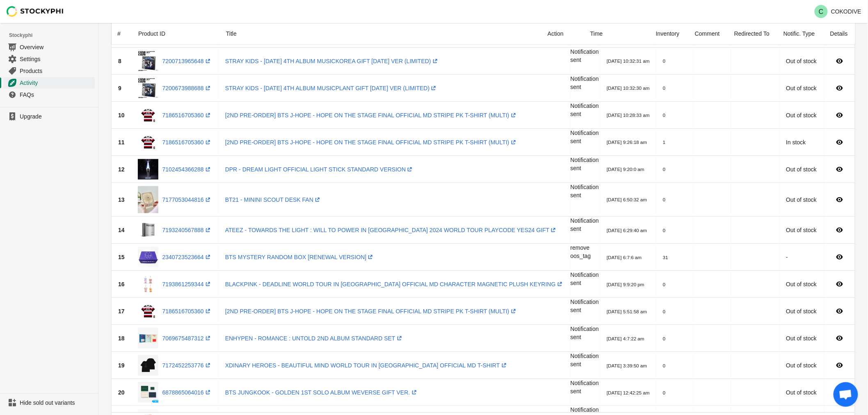  I want to click on img: ROMANCE_UNTOLD_PHOTOBOOK_8bd980e5-4f43-428f-ace1-daa49e498f4f.jpg, so click(148, 338).